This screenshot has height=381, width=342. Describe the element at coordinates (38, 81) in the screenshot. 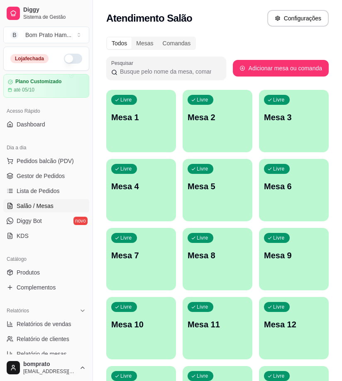

I see `article: Plano Customizado` at that location.